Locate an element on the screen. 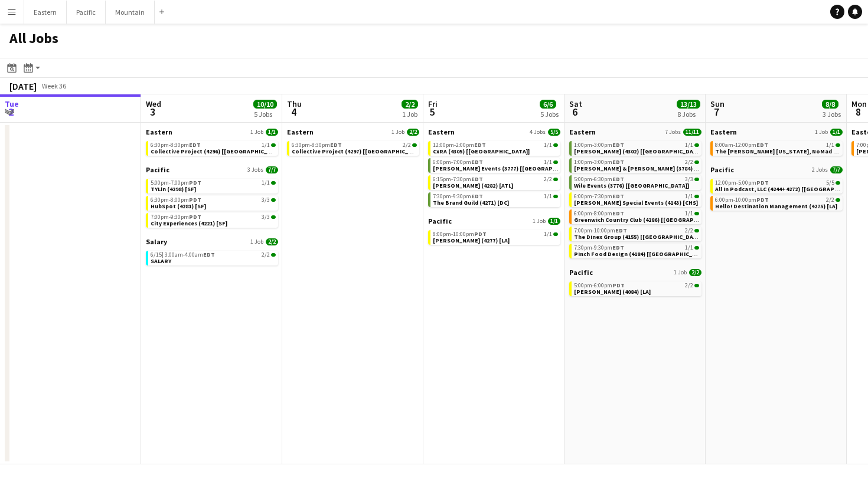 This screenshot has height=495, width=868. span: 6 is located at coordinates (575, 111).